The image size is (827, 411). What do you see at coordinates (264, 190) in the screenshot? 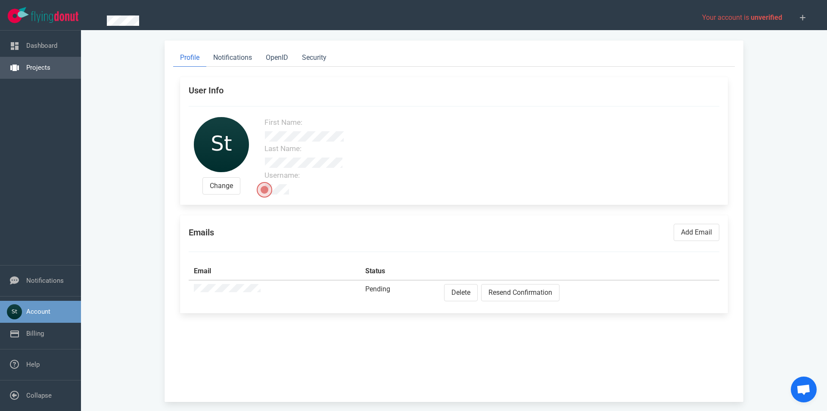
I see `button: Open the dialog` at bounding box center [264, 190].